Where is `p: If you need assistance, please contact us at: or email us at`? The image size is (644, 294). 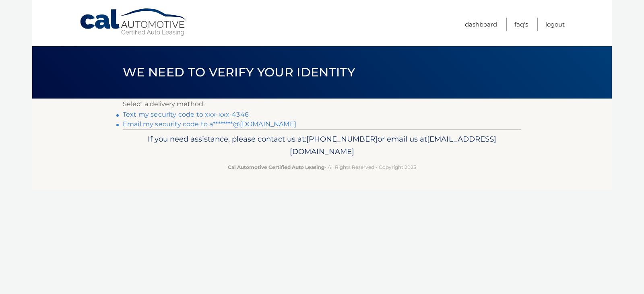
p: If you need assistance, please contact us at: or email us at is located at coordinates (322, 146).